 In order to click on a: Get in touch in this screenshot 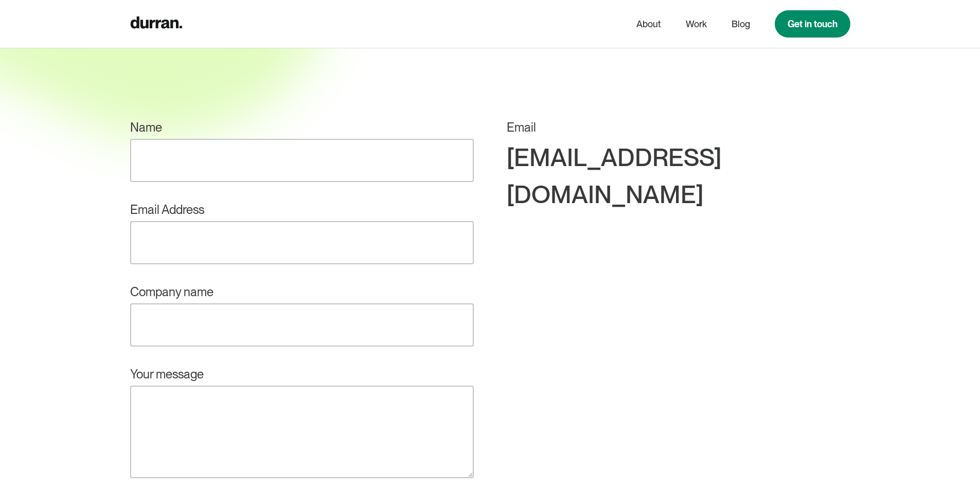, I will do `click(812, 24)`.